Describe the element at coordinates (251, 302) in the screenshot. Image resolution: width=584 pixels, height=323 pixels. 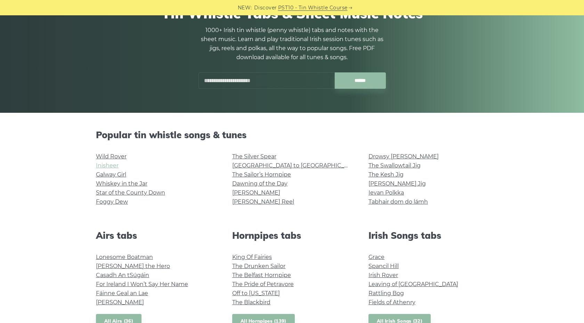
I see `a: The Blackbird` at that location.